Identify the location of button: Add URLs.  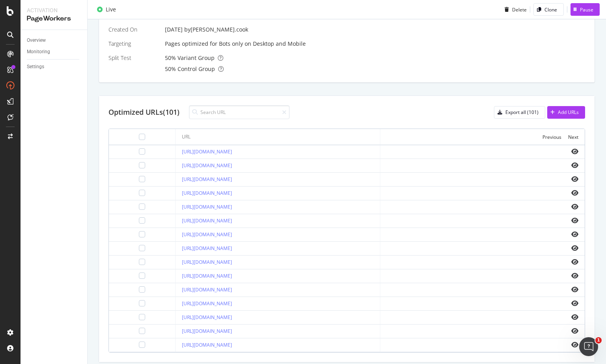
(566, 112).